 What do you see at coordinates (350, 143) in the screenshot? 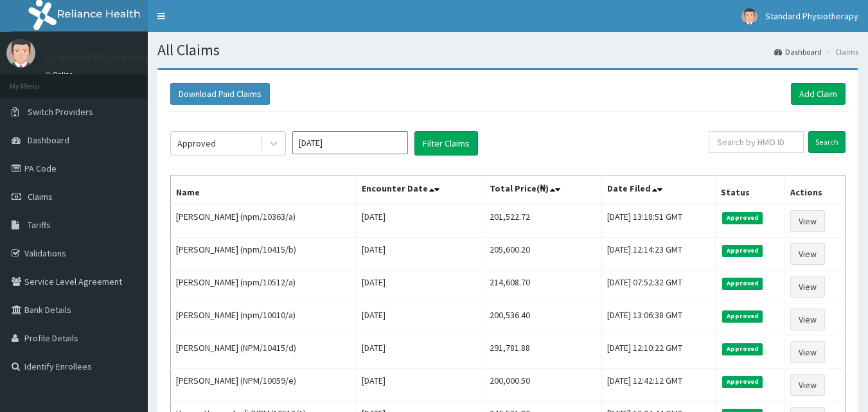
I see `input: Select Month and Year` at bounding box center [350, 143].